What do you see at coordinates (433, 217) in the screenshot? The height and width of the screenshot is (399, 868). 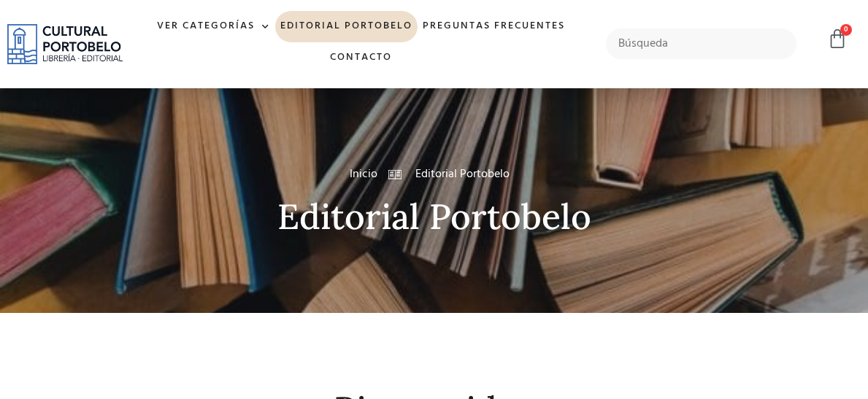 I see `h2: Editorial Portobelo` at bounding box center [433, 217].